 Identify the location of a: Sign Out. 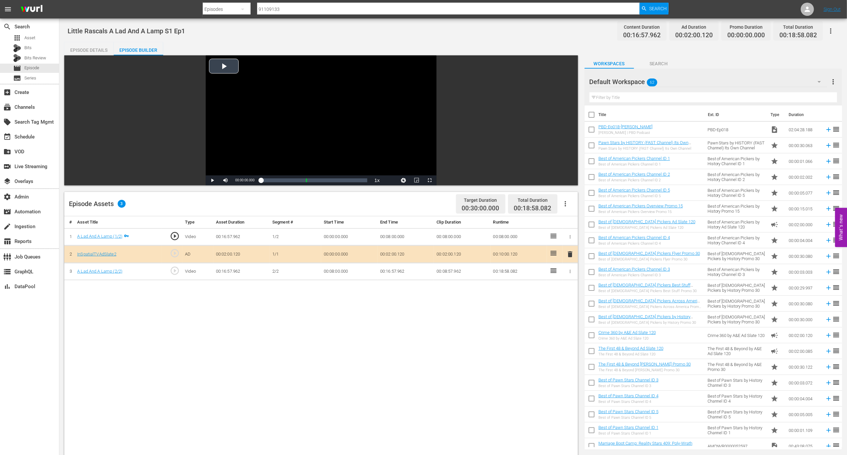
(832, 9).